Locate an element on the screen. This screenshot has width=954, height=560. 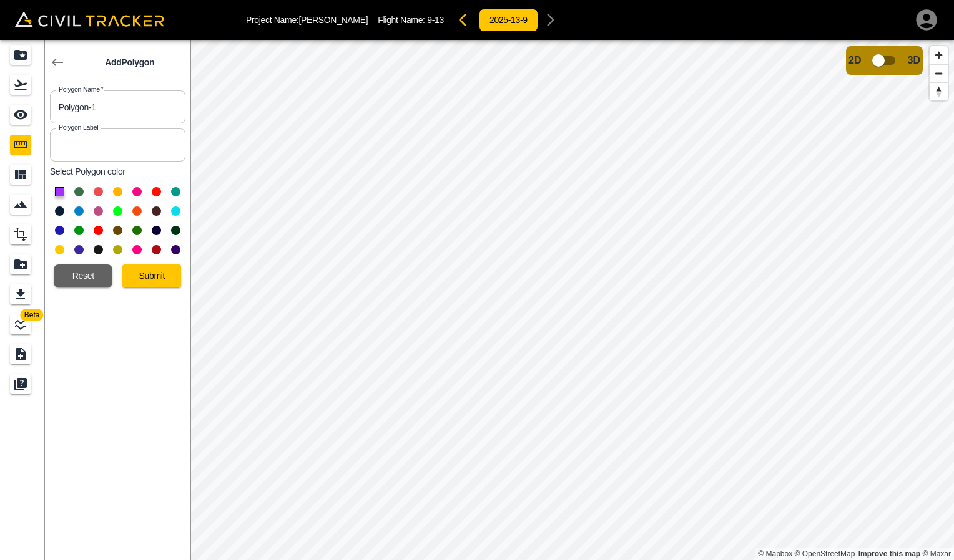
a: Maxar is located at coordinates (937, 554).